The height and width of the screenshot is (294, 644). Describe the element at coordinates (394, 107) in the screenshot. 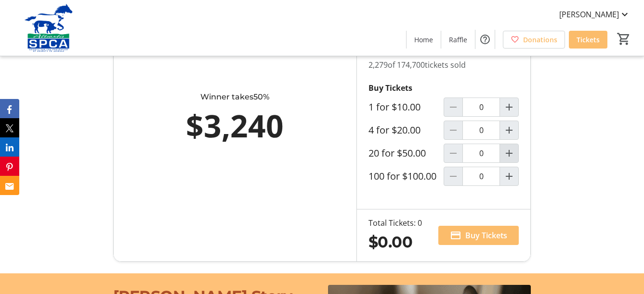

I see `label: 1 for $10.00` at that location.